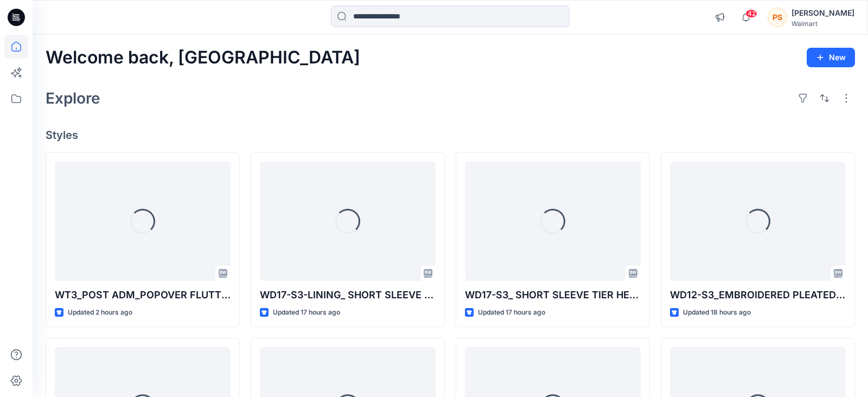 The width and height of the screenshot is (868, 397). Describe the element at coordinates (831, 58) in the screenshot. I see `button: New` at that location.